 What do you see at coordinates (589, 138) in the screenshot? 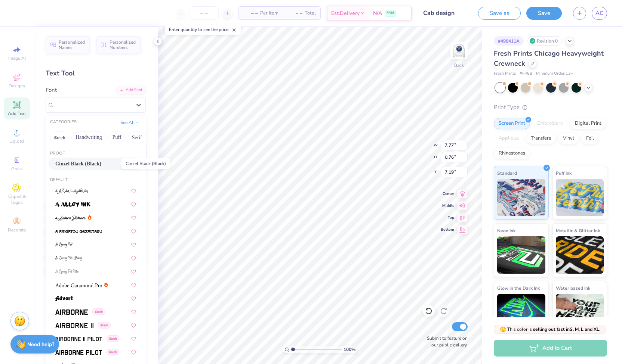
I see `div: Foil` at bounding box center [589, 138].